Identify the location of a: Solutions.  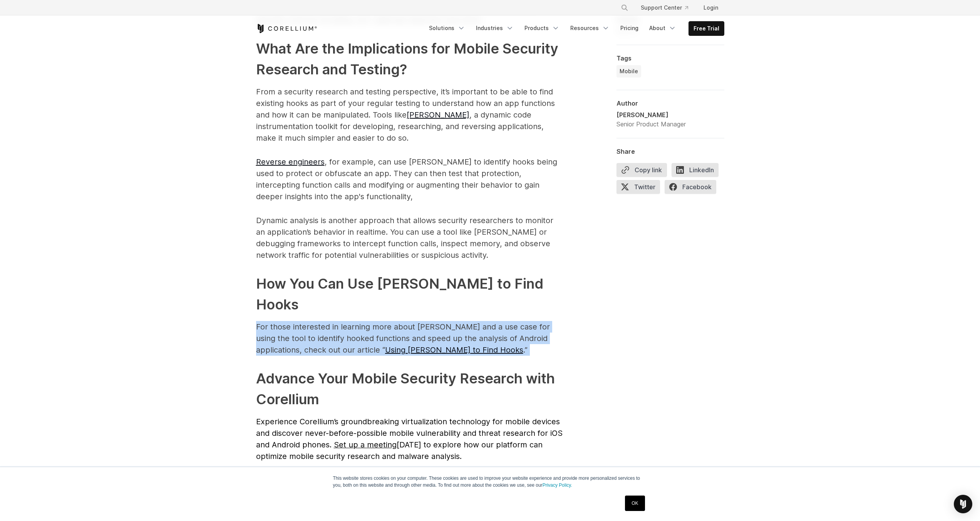
(447, 28).